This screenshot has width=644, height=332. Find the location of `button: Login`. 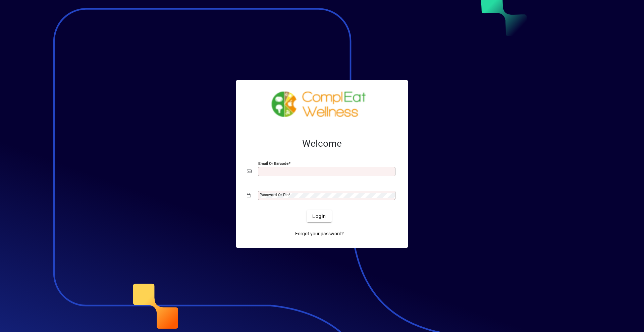

button: Login is located at coordinates (319, 217).